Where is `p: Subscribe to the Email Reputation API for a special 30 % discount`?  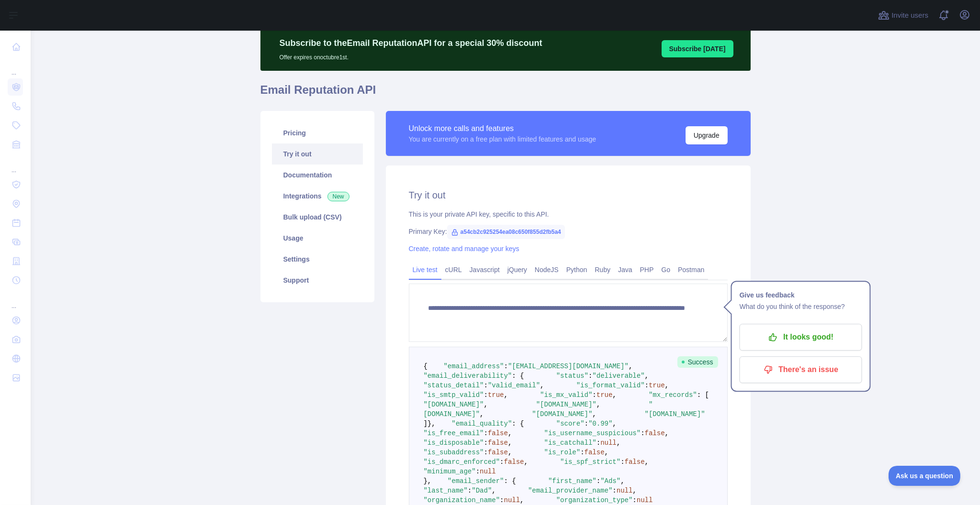
p: Subscribe to the Email Reputation API for a special 30 % discount is located at coordinates (411, 43).